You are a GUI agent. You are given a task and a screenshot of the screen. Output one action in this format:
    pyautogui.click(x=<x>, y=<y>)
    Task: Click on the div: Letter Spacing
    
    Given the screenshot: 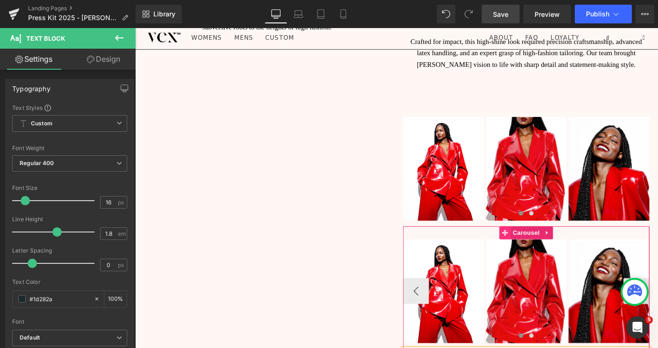 What is the action you would take?
    pyautogui.click(x=70, y=251)
    